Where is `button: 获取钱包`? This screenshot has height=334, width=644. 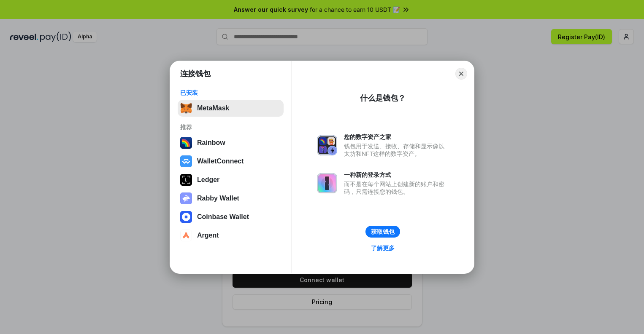
button: 获取钱包 is located at coordinates (383, 232).